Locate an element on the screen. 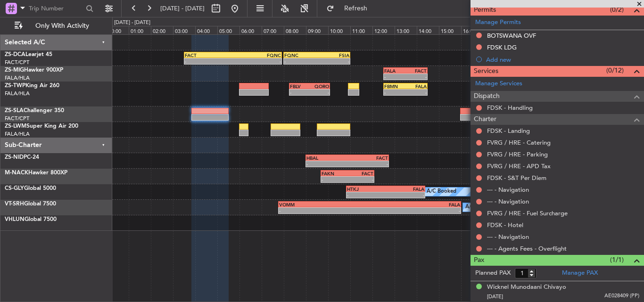  a: FDSK - Handling is located at coordinates (510, 107).